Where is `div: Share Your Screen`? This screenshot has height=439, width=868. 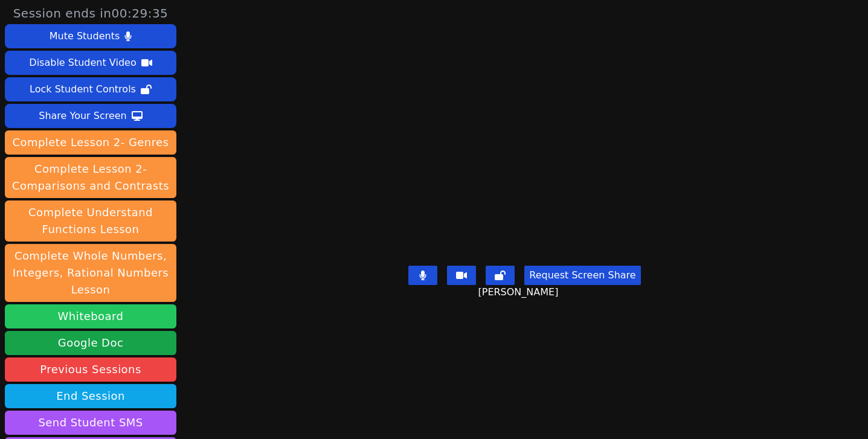
div: Share Your Screen is located at coordinates (83, 116).